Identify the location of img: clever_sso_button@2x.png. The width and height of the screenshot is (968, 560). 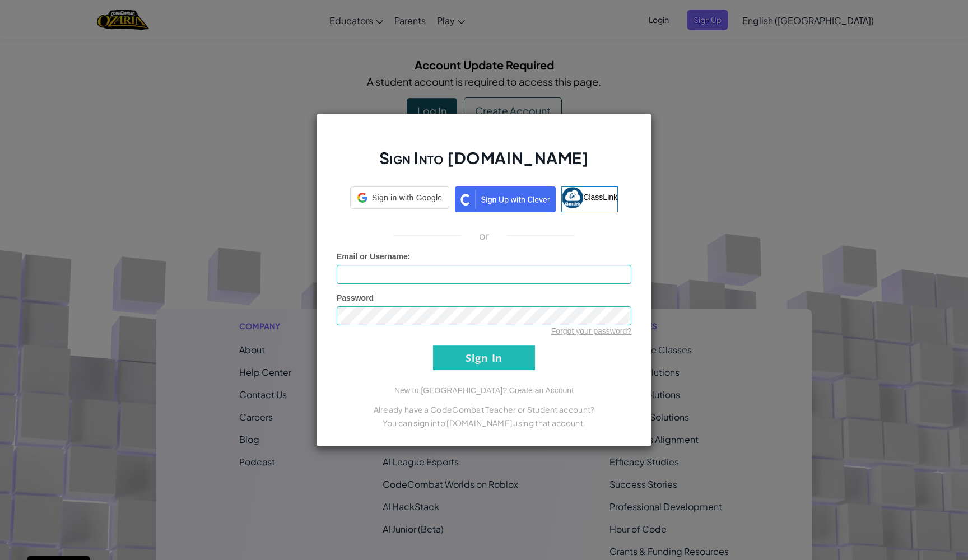
(505, 200).